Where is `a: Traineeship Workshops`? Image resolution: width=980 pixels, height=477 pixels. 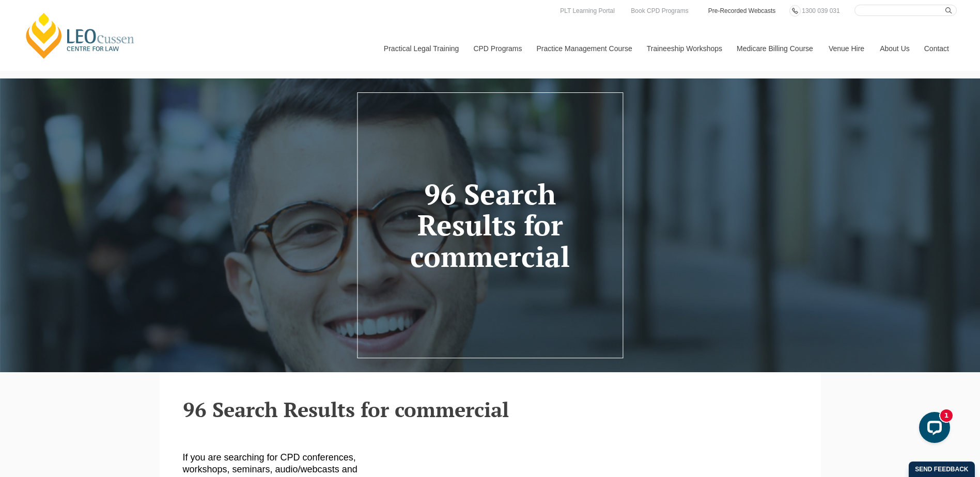 a: Traineeship Workshops is located at coordinates (684, 49).